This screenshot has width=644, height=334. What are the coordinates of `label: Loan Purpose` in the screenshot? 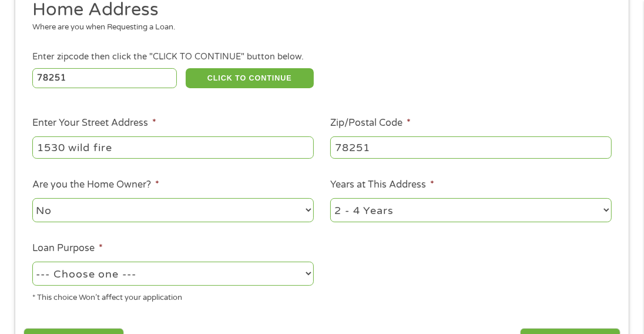 It's located at (67, 248).